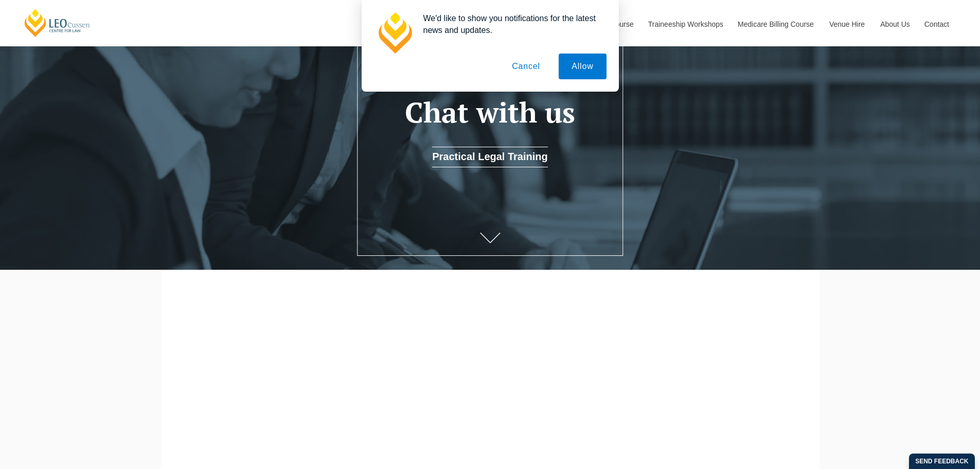  What do you see at coordinates (395, 33) in the screenshot?
I see `img: notification icon` at bounding box center [395, 33].